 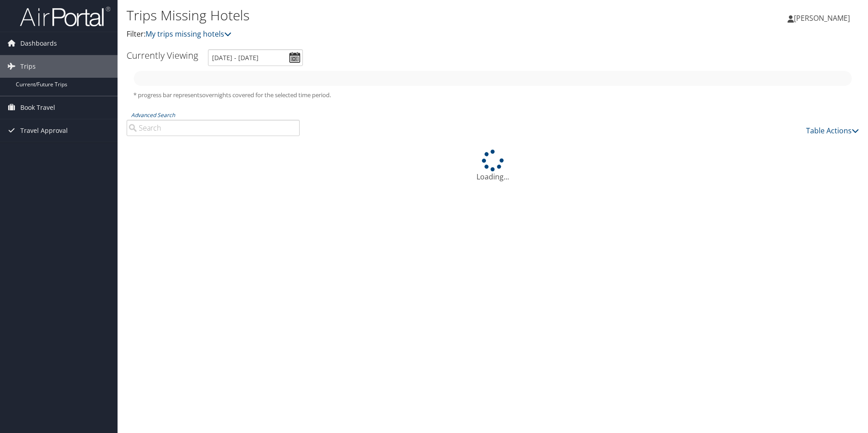 What do you see at coordinates (371, 35) in the screenshot?
I see `p: Filter:` at bounding box center [371, 35].